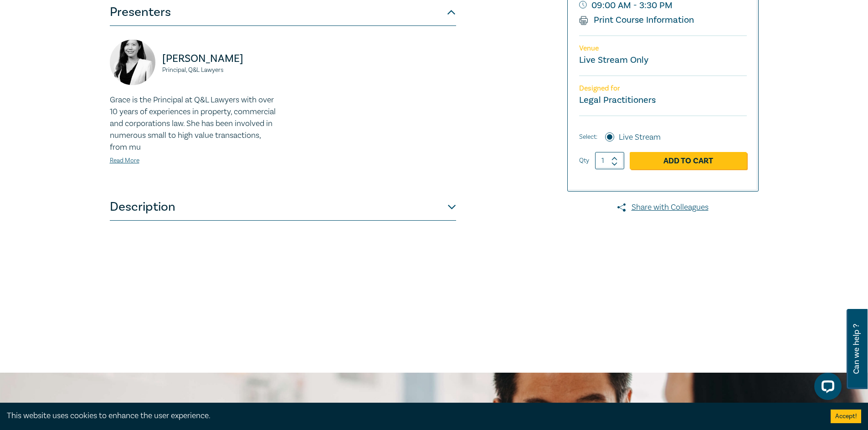  What do you see at coordinates (219, 70) in the screenshot?
I see `small: Principal, Q&L Lawyers` at bounding box center [219, 70].